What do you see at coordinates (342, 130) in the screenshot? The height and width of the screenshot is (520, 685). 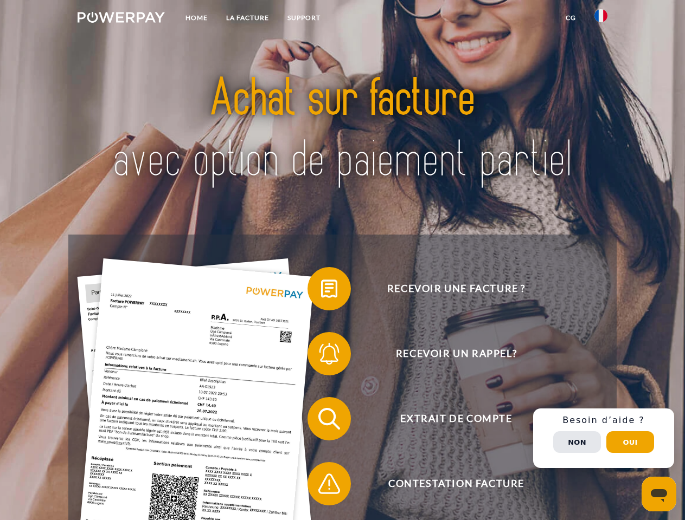 I see `img: title-powerpay_fr.svg` at bounding box center [342, 130].